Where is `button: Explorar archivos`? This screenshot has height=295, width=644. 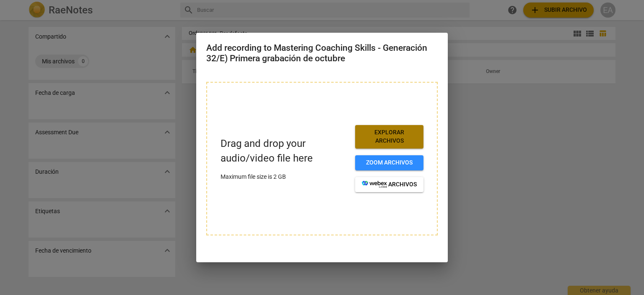
button: Explorar archivos is located at coordinates (389, 137).